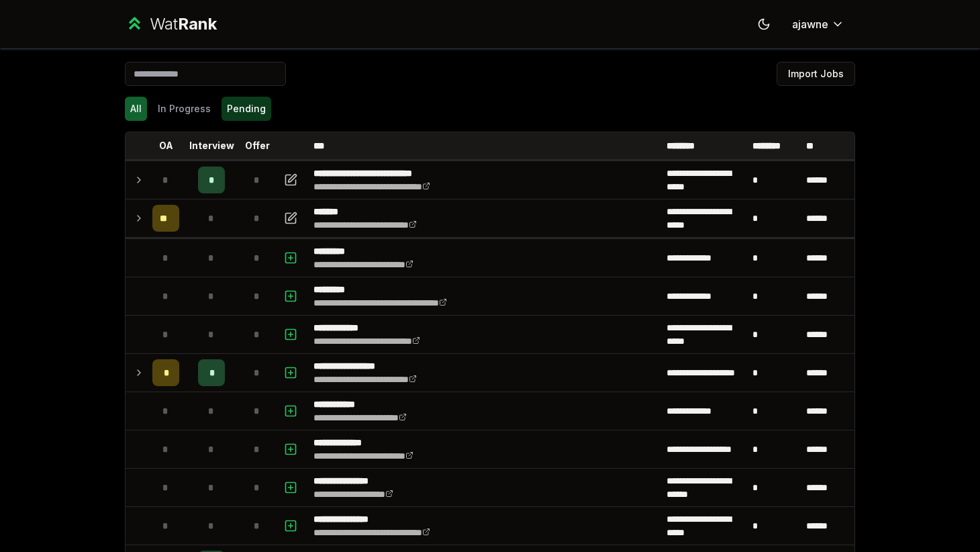  Describe the element at coordinates (197, 24) in the screenshot. I see `span: Rank` at that location.